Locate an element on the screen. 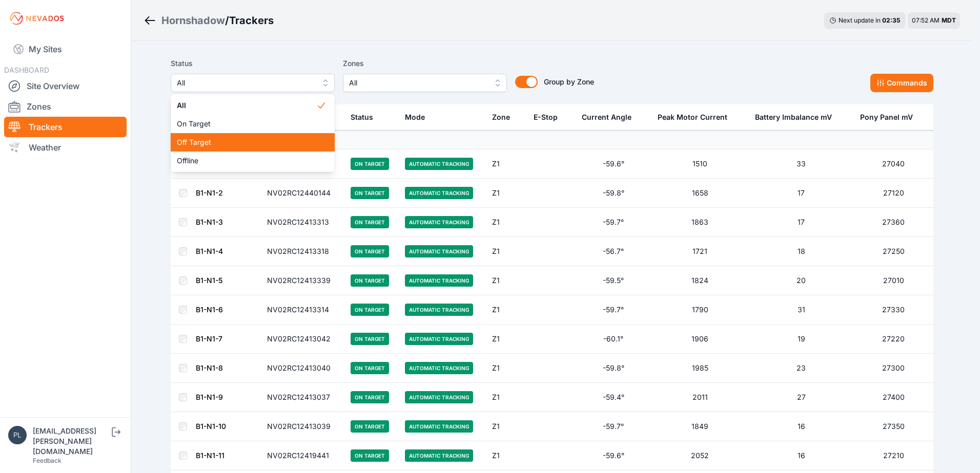 The height and width of the screenshot is (473, 980). div: All is located at coordinates (253, 133).